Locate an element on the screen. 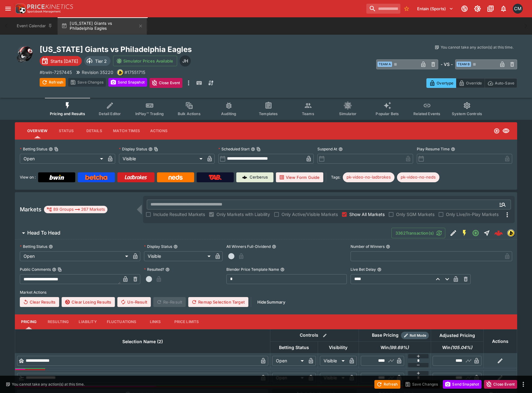 The width and height of the screenshot is (532, 393). button: Refresh is located at coordinates (53, 83).